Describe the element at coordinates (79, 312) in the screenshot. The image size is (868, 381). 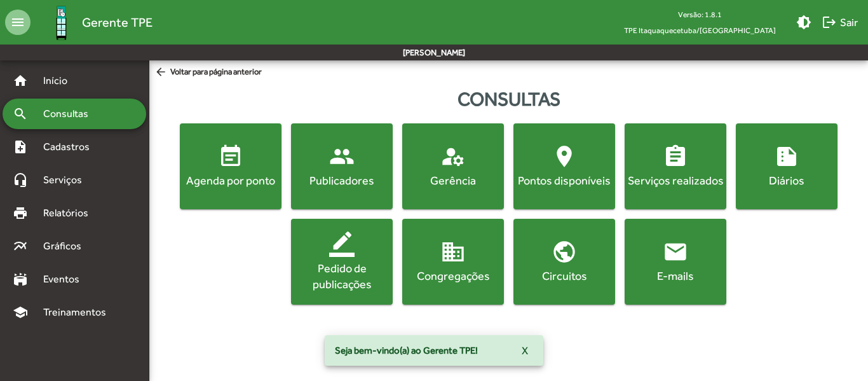
I see `span: Treinamentos` at that location.